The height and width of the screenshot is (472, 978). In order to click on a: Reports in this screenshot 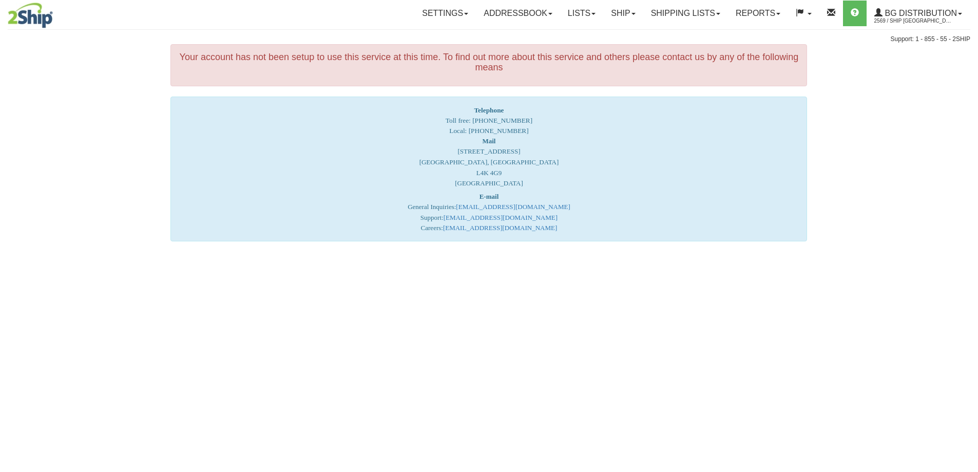, I will do `click(757, 13)`.